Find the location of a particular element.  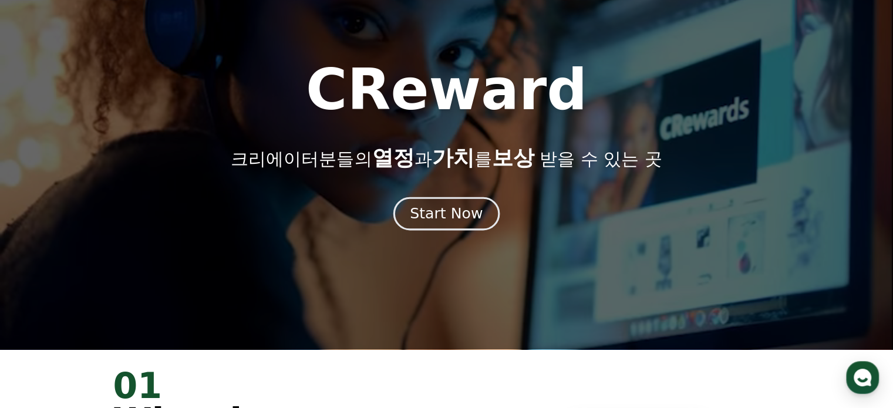

a: 설정 is located at coordinates (188, 325).